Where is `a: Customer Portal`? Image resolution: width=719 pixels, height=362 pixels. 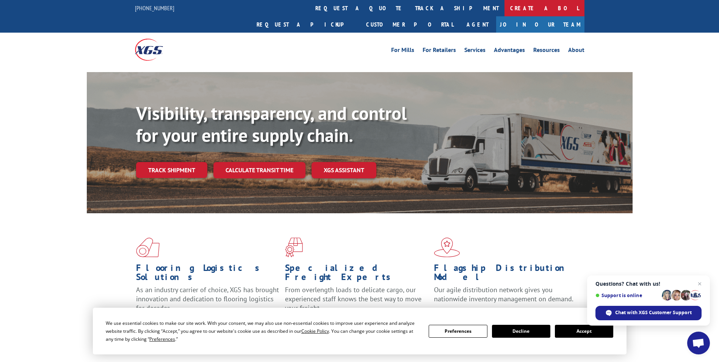 a: Customer Portal is located at coordinates (410, 24).